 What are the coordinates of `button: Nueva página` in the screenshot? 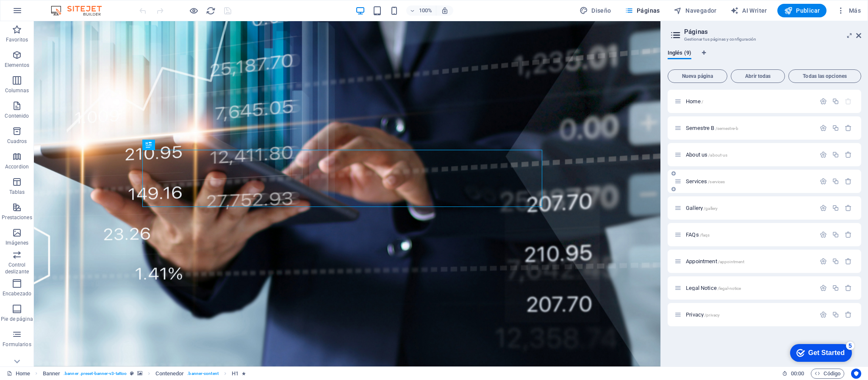 It's located at (697, 76).